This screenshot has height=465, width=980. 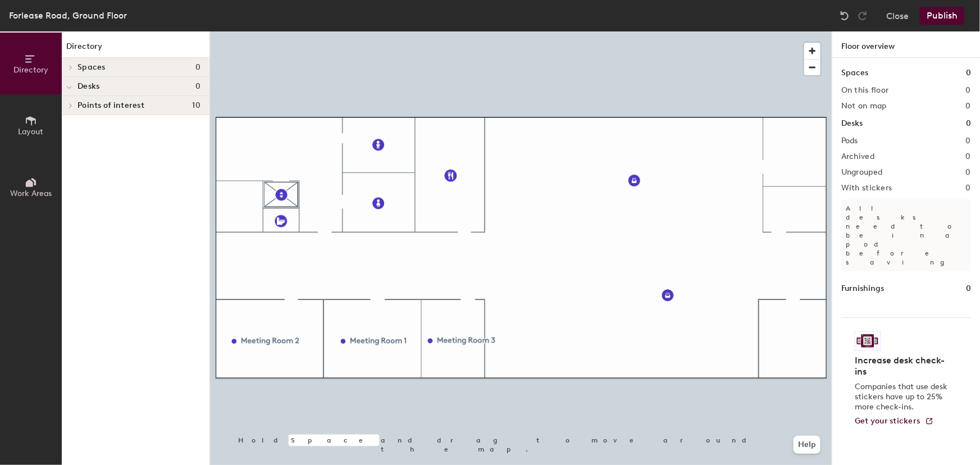 I want to click on div: Forlease Road, Ground Floor, so click(x=68, y=15).